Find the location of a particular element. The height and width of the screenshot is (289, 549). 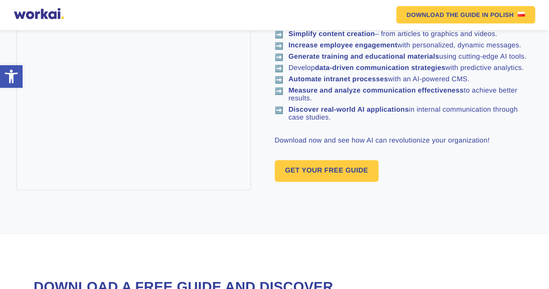

strong: Discover real-world AI applications is located at coordinates (348, 109).